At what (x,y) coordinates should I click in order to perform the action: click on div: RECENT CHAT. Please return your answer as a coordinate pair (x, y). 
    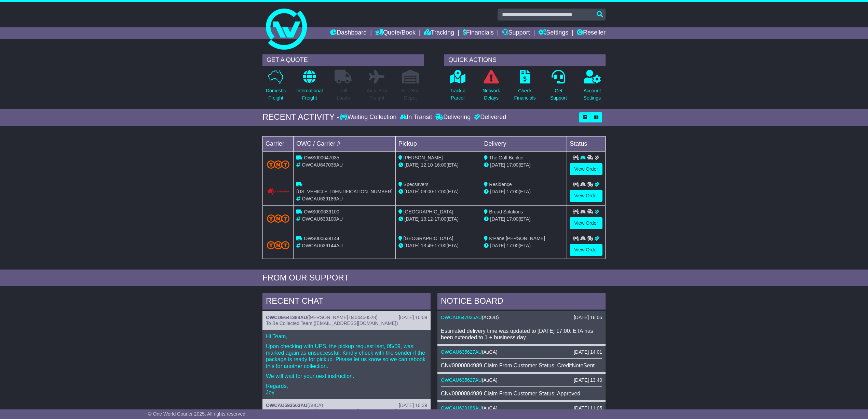
    Looking at the image, I should click on (347, 302).